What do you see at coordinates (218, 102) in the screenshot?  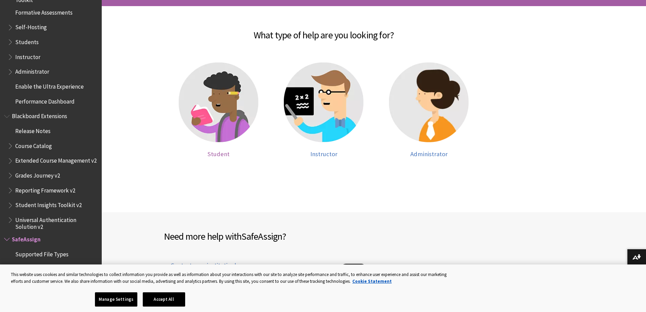 I see `img: Student help` at bounding box center [218, 102].